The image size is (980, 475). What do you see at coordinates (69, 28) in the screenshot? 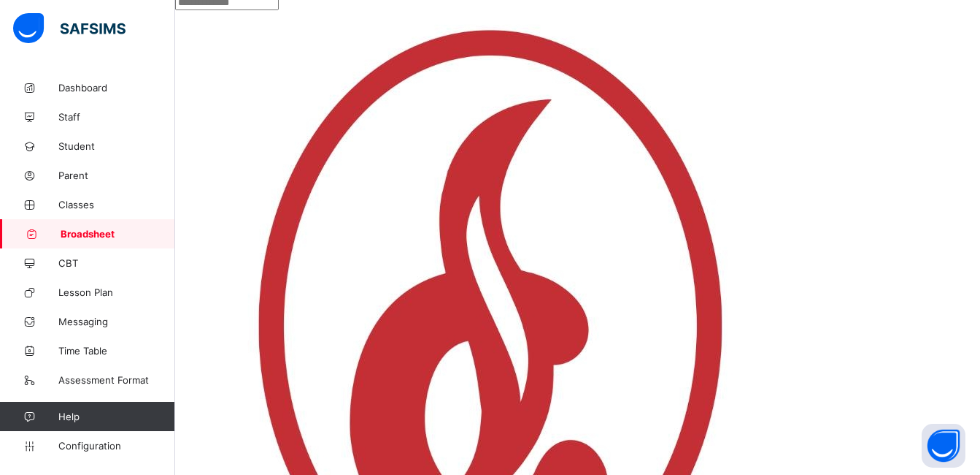
I see `img: safsims` at bounding box center [69, 28].